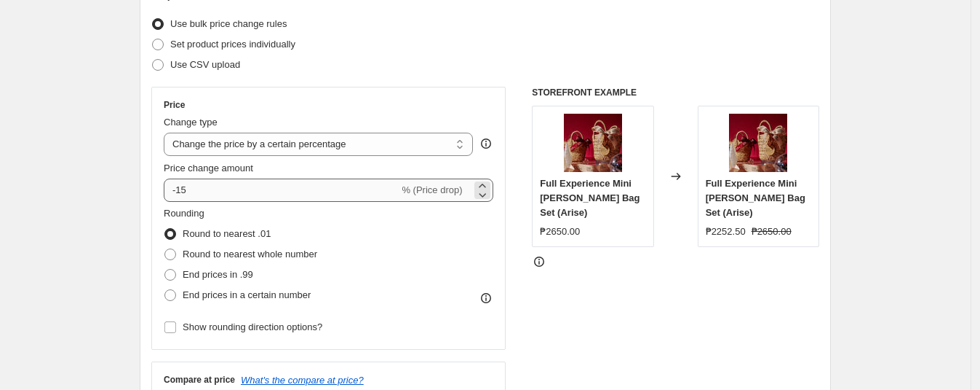  Describe the element at coordinates (208, 168) in the screenshot. I see `span: Price change amount` at that location.